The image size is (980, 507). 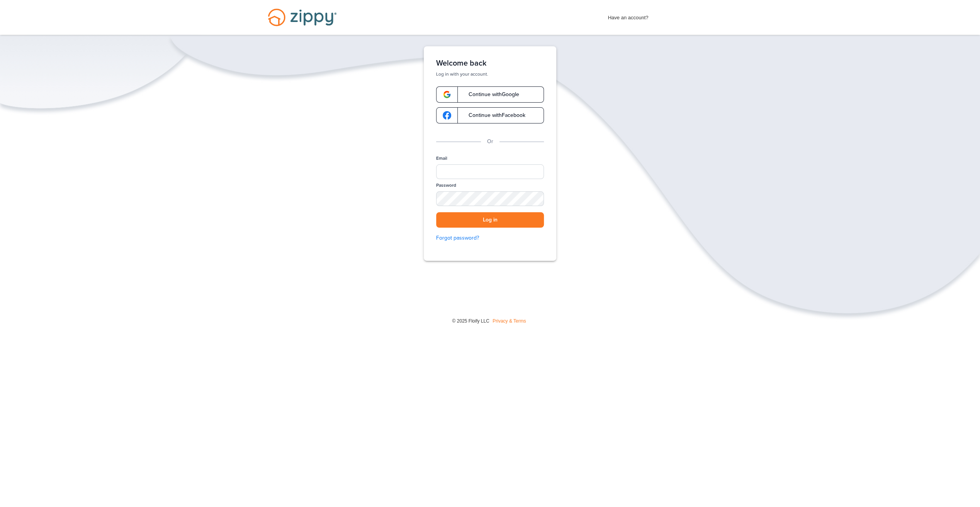 I want to click on label: Password, so click(x=446, y=185).